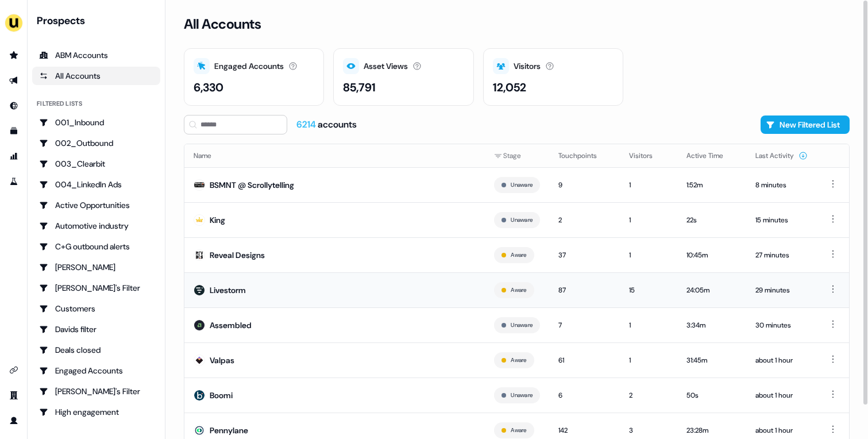 This screenshot has width=868, height=439. Describe the element at coordinates (584, 185) in the screenshot. I see `div: 9` at that location.